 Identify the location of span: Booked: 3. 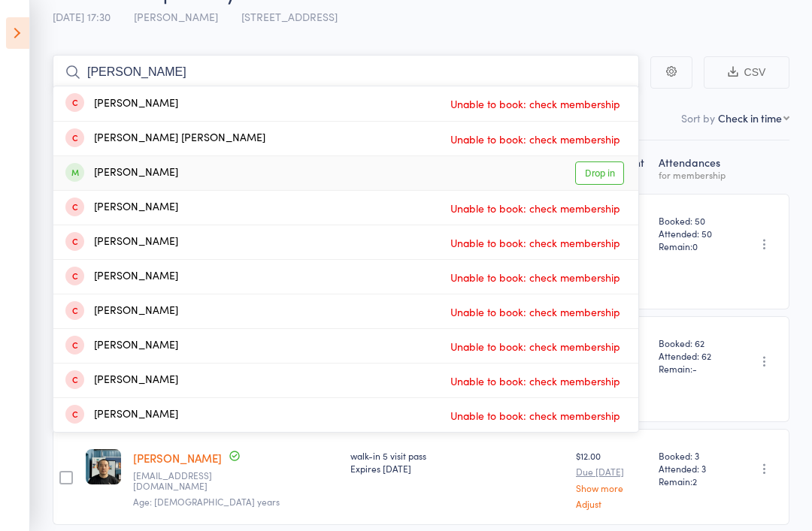
(693, 455).